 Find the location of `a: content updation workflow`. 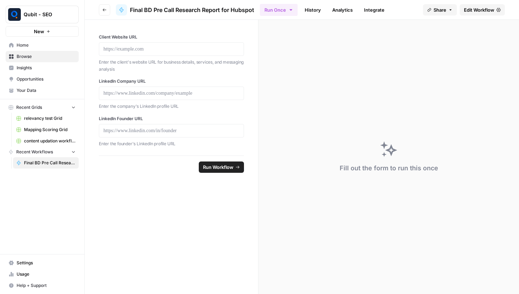

a: content updation workflow is located at coordinates (46, 141).